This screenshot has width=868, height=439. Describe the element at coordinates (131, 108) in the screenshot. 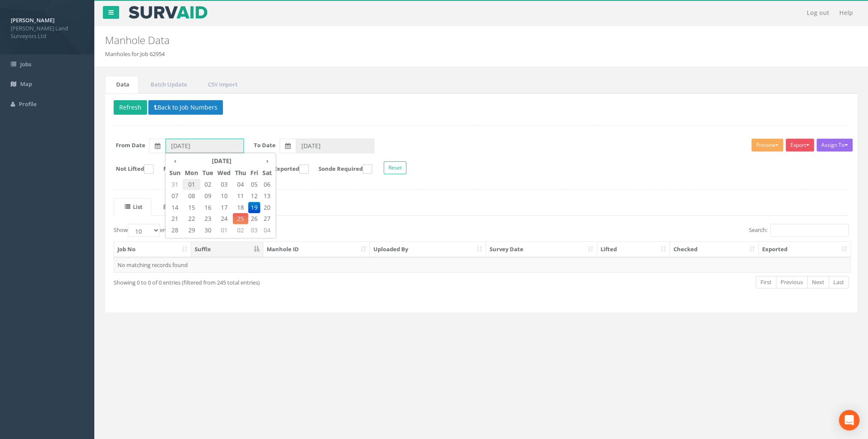

I see `button: Refresh` at that location.